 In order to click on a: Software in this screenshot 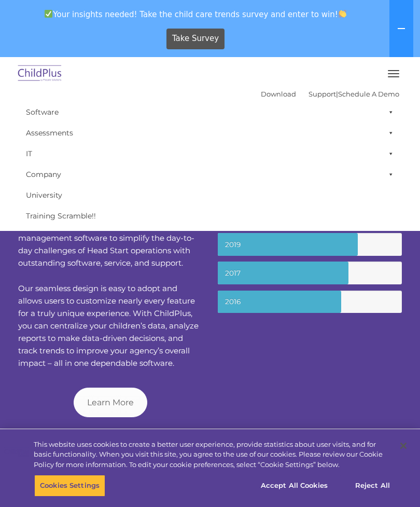, I will do `click(210, 112)`.